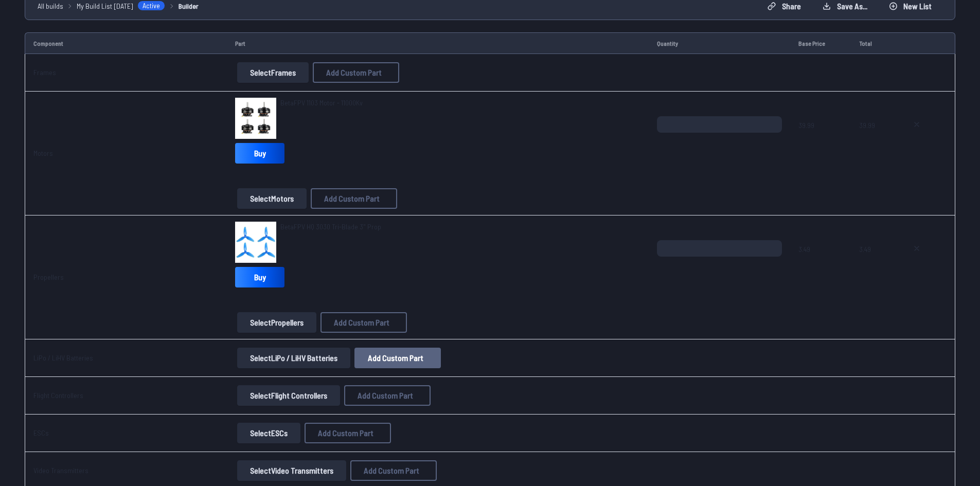  Describe the element at coordinates (331, 227) in the screenshot. I see `a: BetaFPV HQ 3030 Tri-Blade 3" Prop` at that location.